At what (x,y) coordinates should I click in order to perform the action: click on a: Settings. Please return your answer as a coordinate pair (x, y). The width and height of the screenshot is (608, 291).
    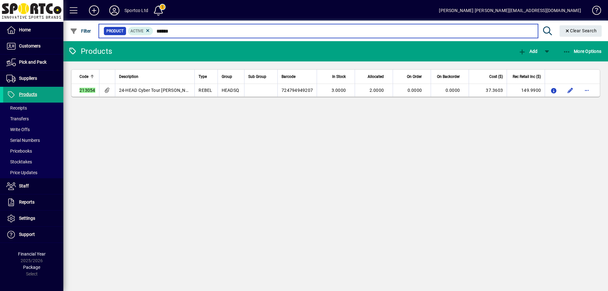
    Looking at the image, I should click on (33, 219).